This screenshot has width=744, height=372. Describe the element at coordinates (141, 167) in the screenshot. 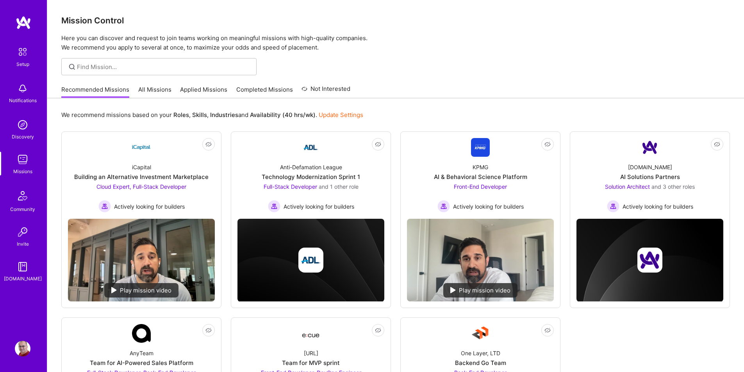

I see `div: iCapital` at that location.